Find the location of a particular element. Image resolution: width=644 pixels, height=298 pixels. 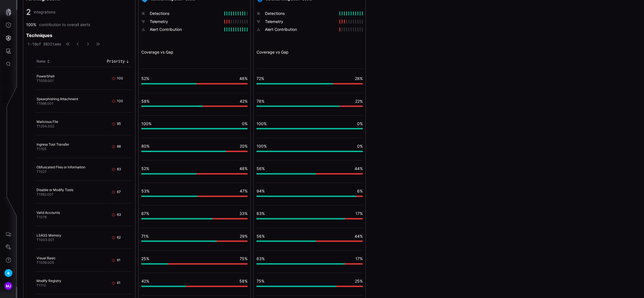

div: 62 is located at coordinates (120, 238).